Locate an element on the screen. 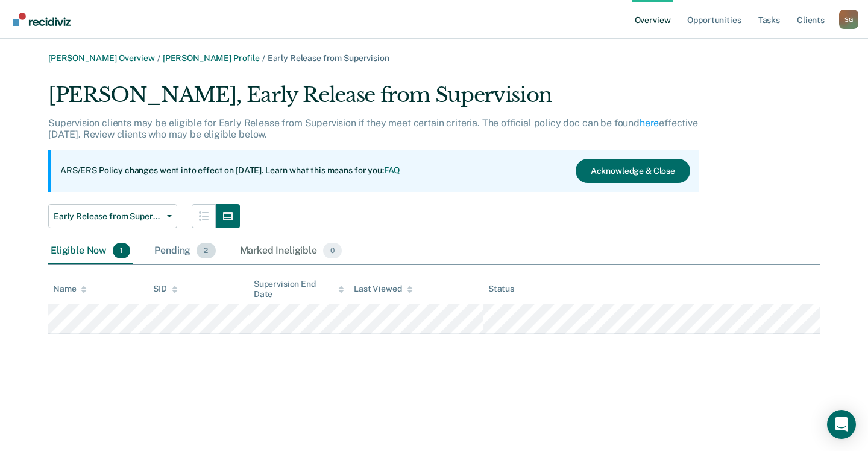 The width and height of the screenshot is (868, 451). p: Supervision clients may be eligible for Early Release from Supervision if they meet certain crite... is located at coordinates (373, 128).